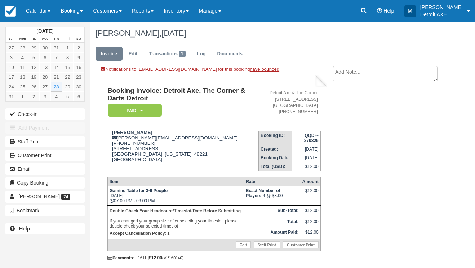  I want to click on a: 18, so click(22, 77).